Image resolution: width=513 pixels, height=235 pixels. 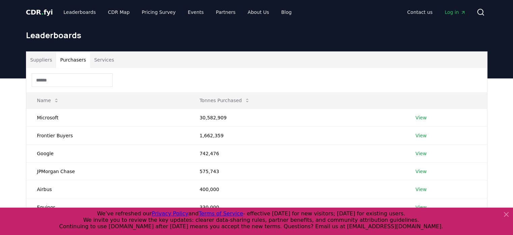 I want to click on a: Blog, so click(x=286, y=12).